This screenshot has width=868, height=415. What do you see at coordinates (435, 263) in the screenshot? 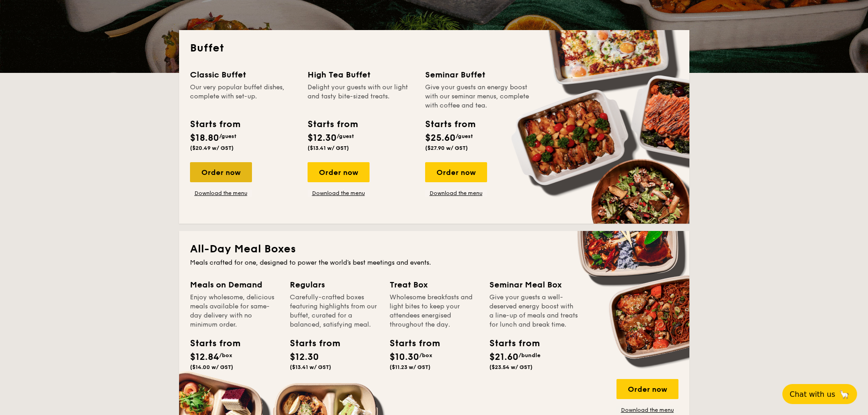
I see `div: Meals crafted for one, designed to power the world's best meetings and events.` at bounding box center [435, 263].